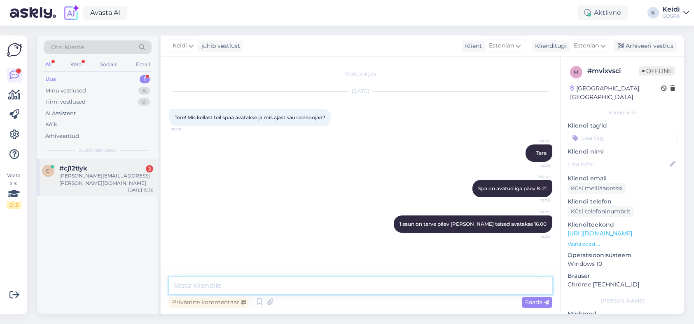 The height and width of the screenshot is (324, 694). I want to click on div: Socials, so click(108, 64).